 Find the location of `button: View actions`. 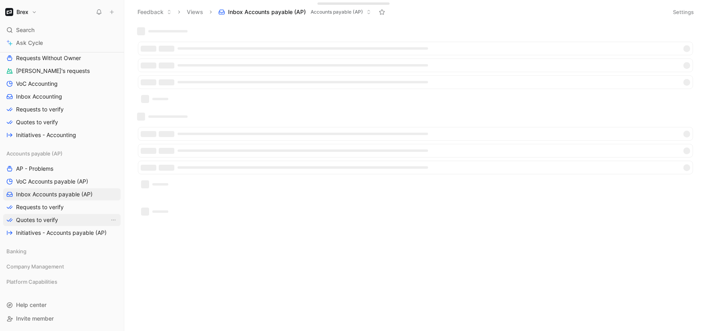

button: View actions is located at coordinates (113, 220).